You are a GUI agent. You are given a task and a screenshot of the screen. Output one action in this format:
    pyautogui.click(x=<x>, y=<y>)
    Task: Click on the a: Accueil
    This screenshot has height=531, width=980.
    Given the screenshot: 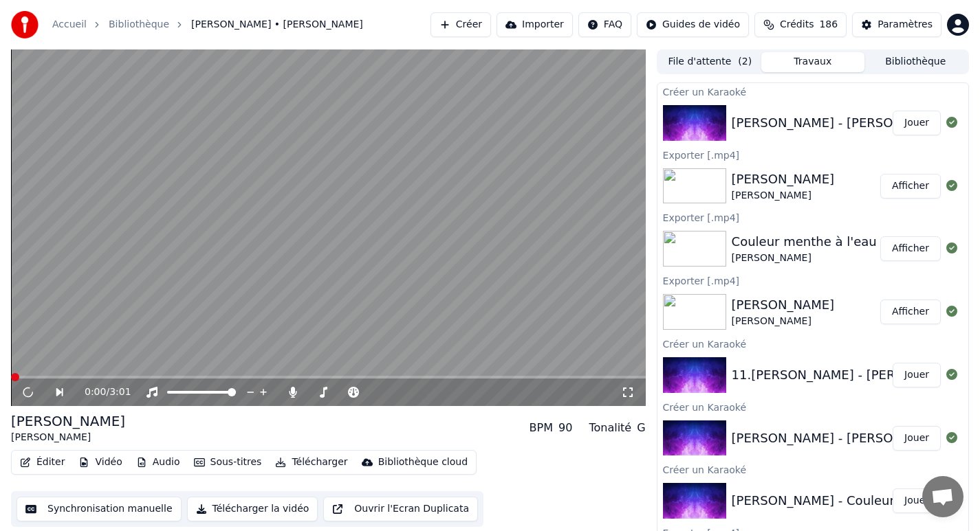 What is the action you would take?
    pyautogui.click(x=69, y=24)
    